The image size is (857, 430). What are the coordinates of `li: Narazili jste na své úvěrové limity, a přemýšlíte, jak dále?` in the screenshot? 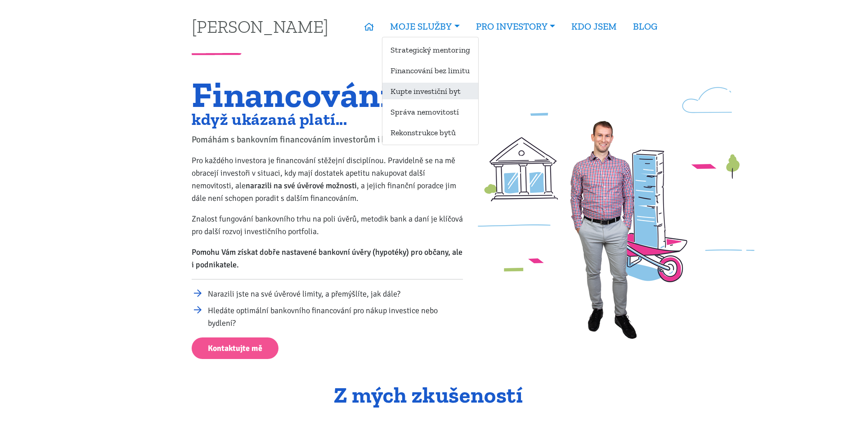 It's located at (335, 294).